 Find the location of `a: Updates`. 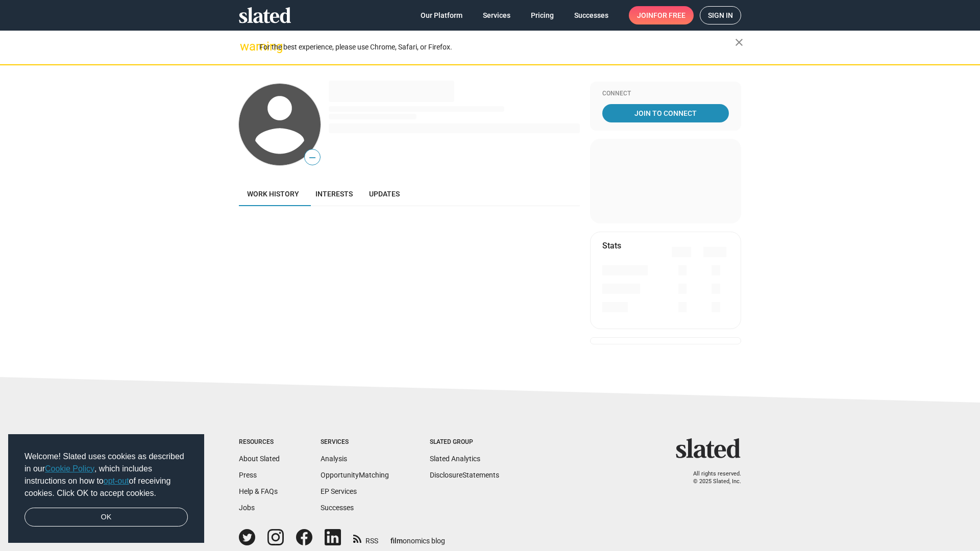

a: Updates is located at coordinates (385, 194).